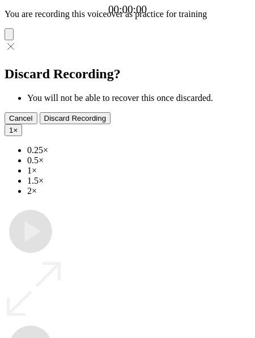 Image resolution: width=255 pixels, height=338 pixels. Describe the element at coordinates (139, 191) in the screenshot. I see `li: 2×` at that location.